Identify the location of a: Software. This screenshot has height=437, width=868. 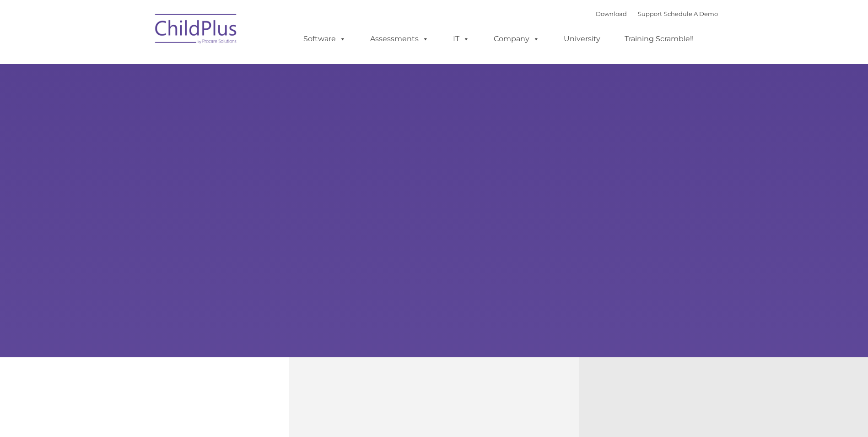
(324, 39).